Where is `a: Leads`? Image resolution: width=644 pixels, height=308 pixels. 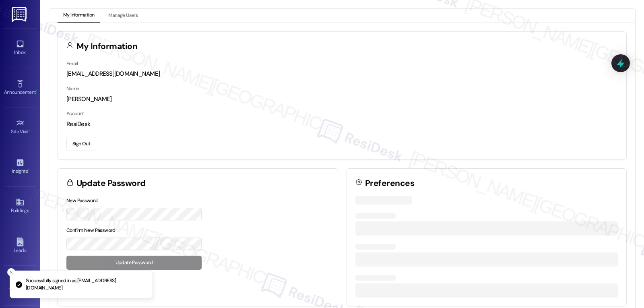
a: Leads is located at coordinates (20, 246).